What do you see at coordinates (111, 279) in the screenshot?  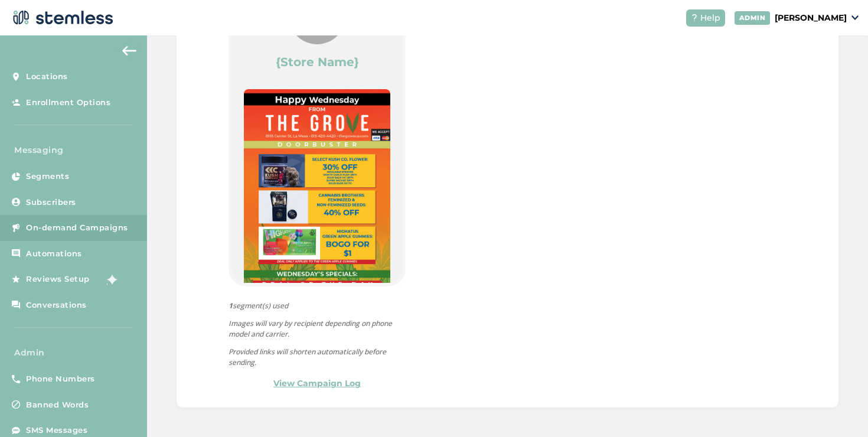 I see `img: glitter-stars-b7820f95.gif` at bounding box center [111, 279].